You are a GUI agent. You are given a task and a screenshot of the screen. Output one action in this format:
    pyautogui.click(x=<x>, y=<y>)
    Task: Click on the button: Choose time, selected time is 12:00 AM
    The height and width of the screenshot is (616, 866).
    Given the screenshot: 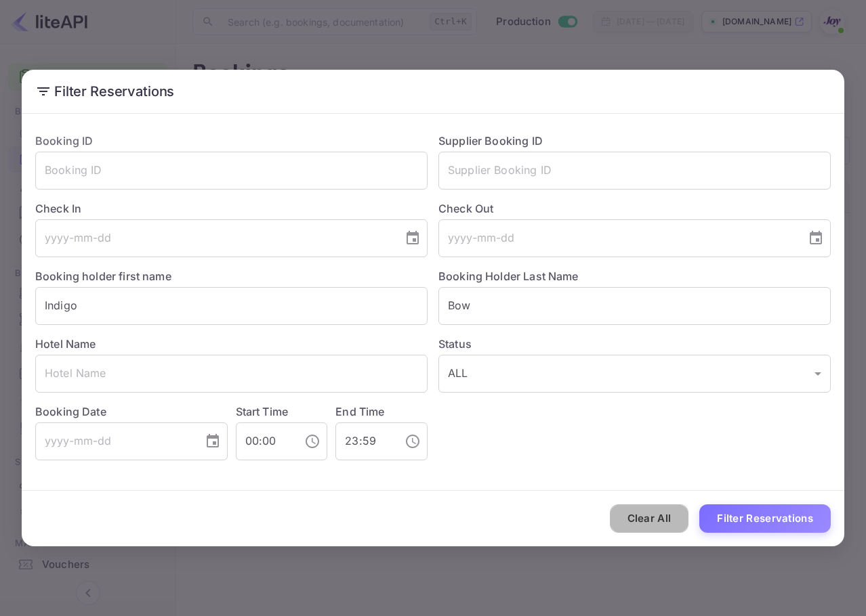 What is the action you would take?
    pyautogui.click(x=312, y=442)
    